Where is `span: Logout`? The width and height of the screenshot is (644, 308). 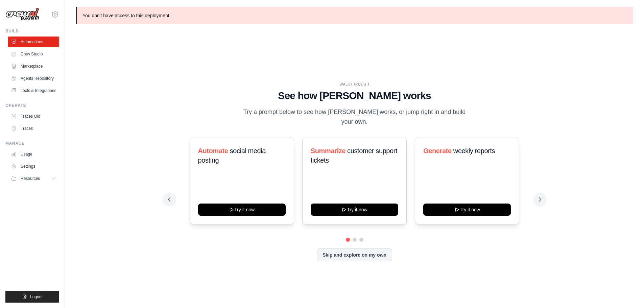
span: Logout is located at coordinates (36, 297).